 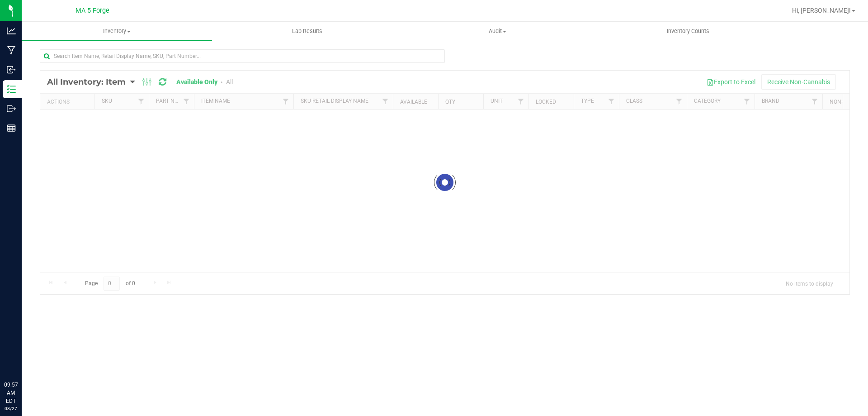 What do you see at coordinates (12, 70) in the screenshot?
I see `inline-svg: Inbound` at bounding box center [12, 70].